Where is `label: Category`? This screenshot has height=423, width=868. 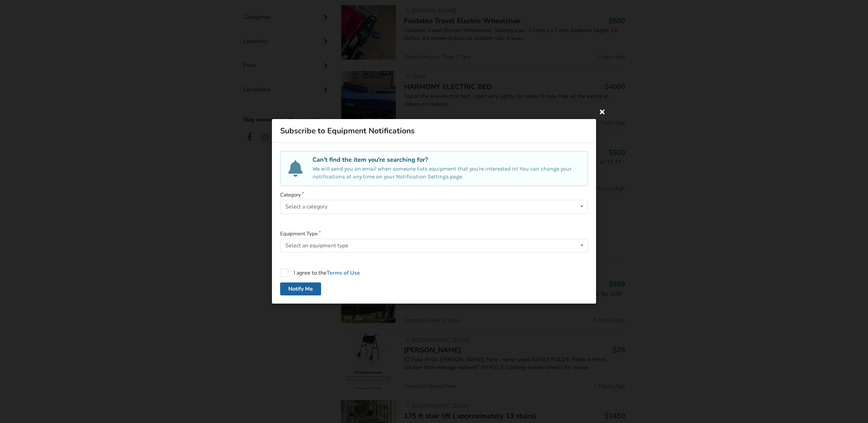 label: Category is located at coordinates (434, 195).